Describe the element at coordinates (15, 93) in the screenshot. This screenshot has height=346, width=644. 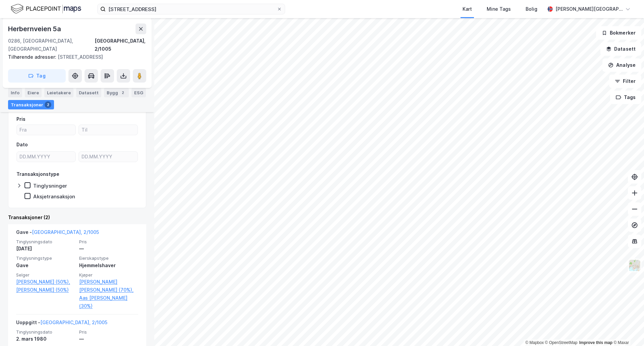
I see `div: Info` at that location.